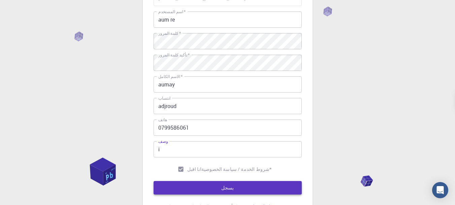 This screenshot has height=205, width=455. I want to click on font: شروط الخدمة / سياسة الخصوصية, so click(236, 168).